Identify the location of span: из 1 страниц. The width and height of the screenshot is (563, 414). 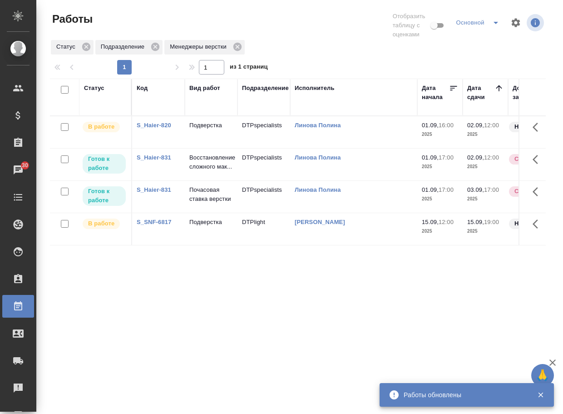
(249, 68).